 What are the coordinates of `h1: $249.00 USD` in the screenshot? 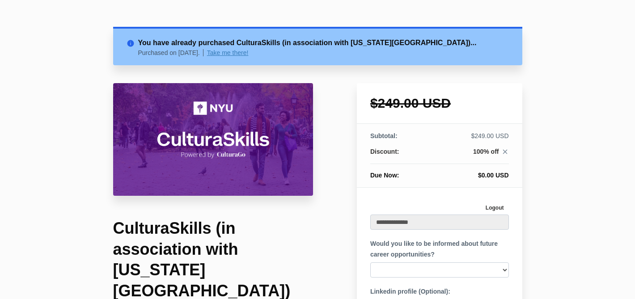 It's located at (439, 103).